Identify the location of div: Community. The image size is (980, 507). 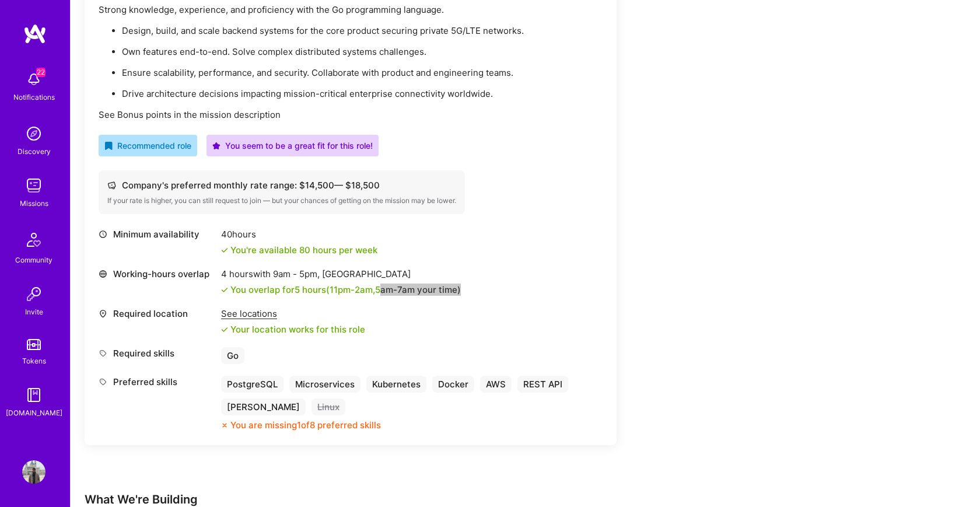
(34, 260).